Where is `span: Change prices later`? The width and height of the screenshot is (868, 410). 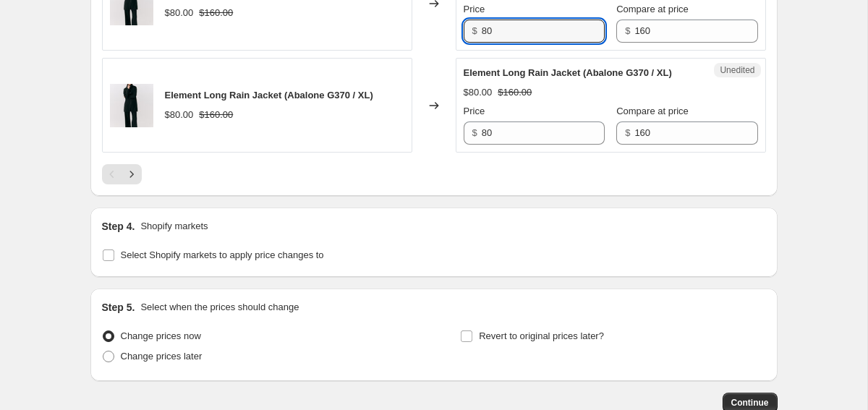
span: Change prices later is located at coordinates (162, 356).